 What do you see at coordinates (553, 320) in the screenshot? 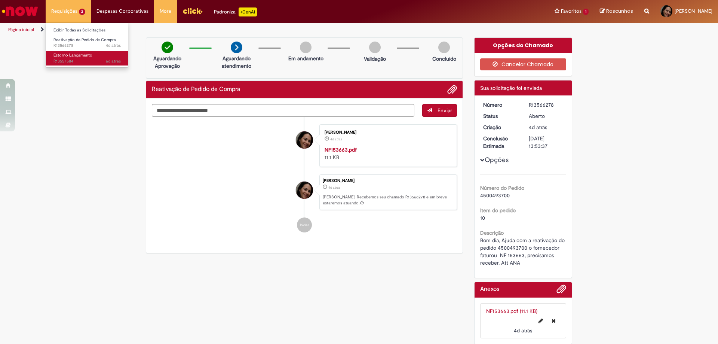
I see `button: Excluir NF153663.pdf` at bounding box center [553, 320].